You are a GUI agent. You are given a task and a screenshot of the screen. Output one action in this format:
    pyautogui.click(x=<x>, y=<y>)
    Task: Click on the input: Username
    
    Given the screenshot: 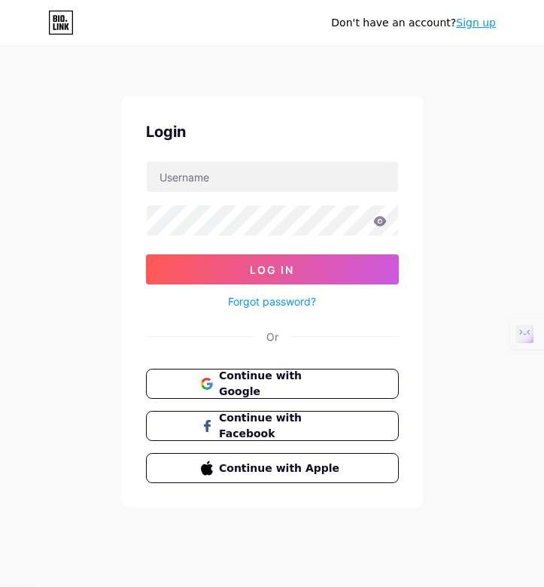 What is the action you would take?
    pyautogui.click(x=272, y=177)
    